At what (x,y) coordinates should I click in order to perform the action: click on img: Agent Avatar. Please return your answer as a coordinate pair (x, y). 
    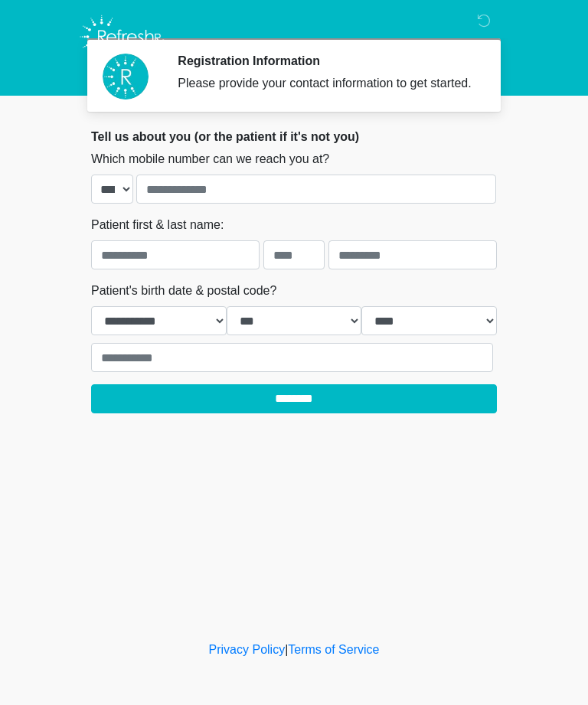
    Looking at the image, I should click on (126, 76).